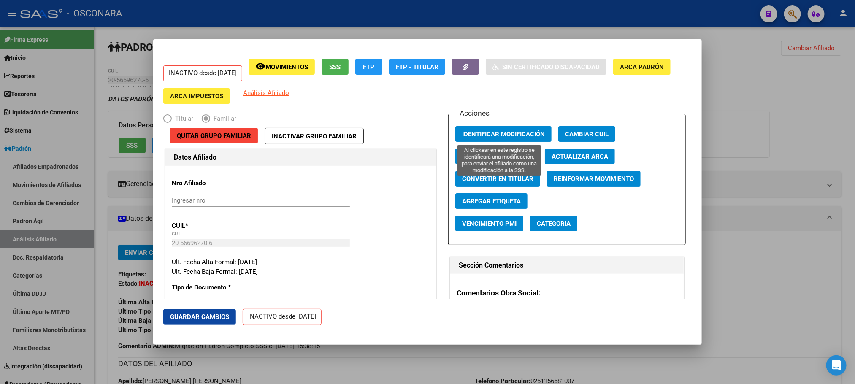 This screenshot has height=384, width=855. Describe the element at coordinates (546, 67) in the screenshot. I see `button: Sin Certificado Discapacidad` at that location.